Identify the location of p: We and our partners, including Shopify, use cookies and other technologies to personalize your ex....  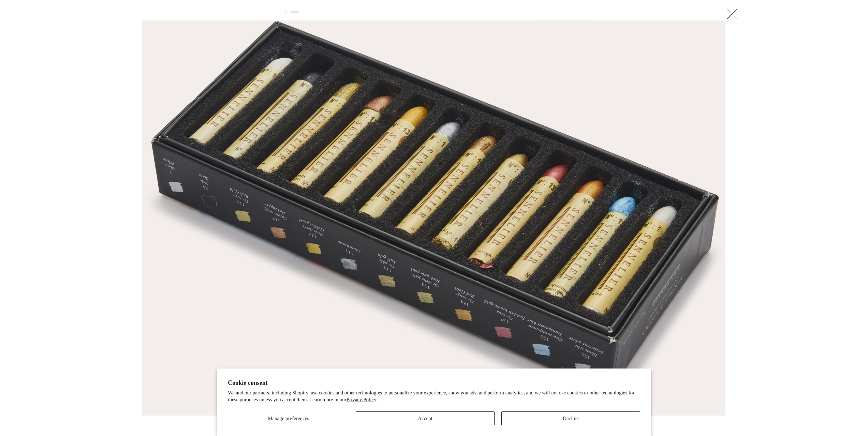
(434, 396).